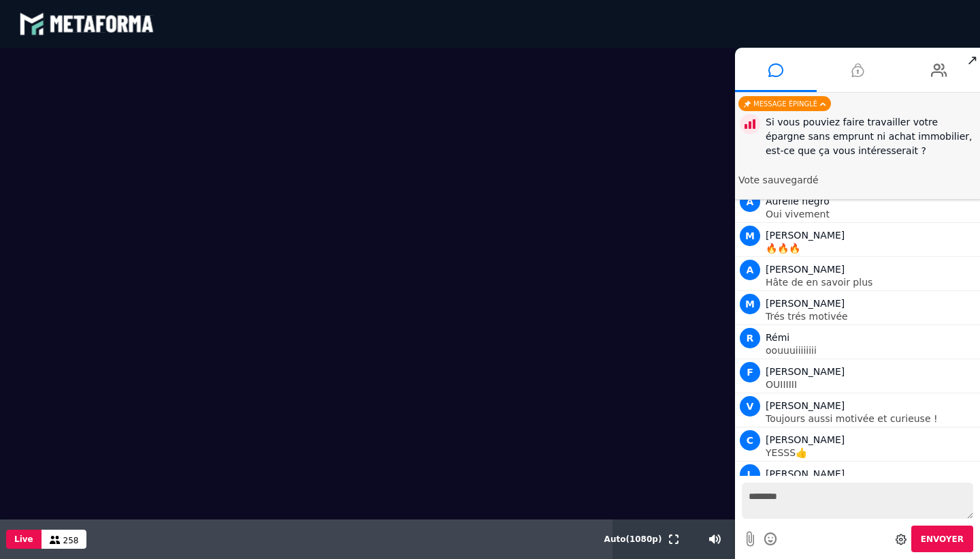  What do you see at coordinates (872, 136) in the screenshot?
I see `div: Si vous pouviez faire travailler votre épargne sans emprunt ni achat immobilier, est-ce que ça vo...` at bounding box center [872, 136].